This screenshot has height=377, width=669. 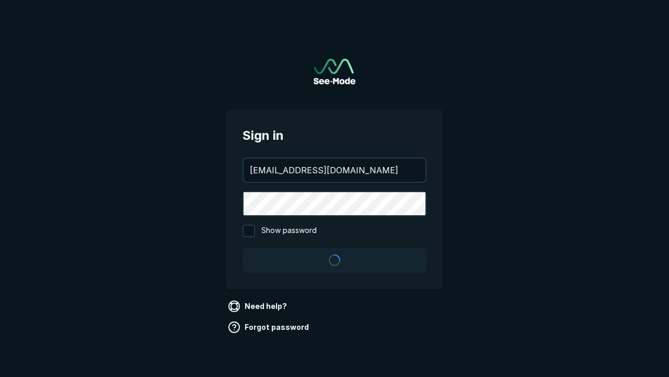 What do you see at coordinates (335, 71) in the screenshot?
I see `a: Go to sign in` at bounding box center [335, 71].